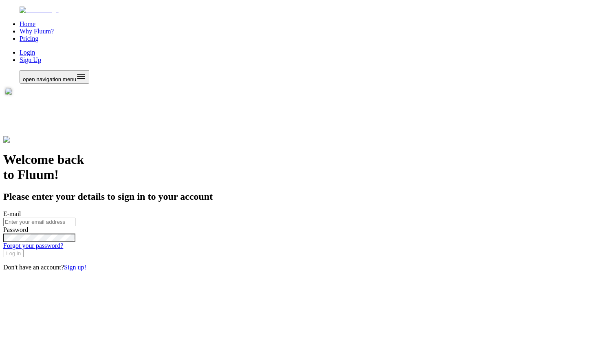  What do you see at coordinates (26, 113) in the screenshot?
I see `img: Fluum Duck sticker` at bounding box center [26, 113].